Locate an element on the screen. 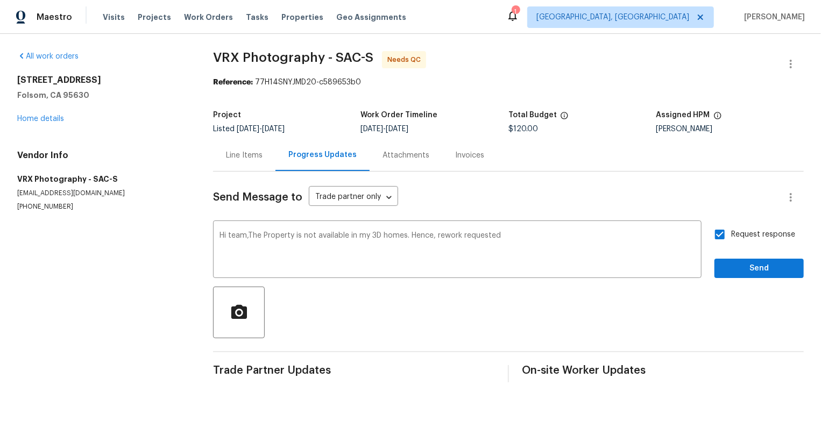  div: 1 is located at coordinates (515, 12).